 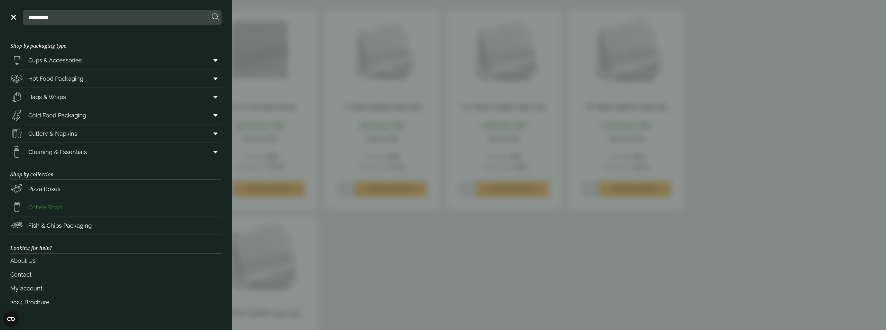 I want to click on span: Cutlery & Napkins, so click(x=53, y=134).